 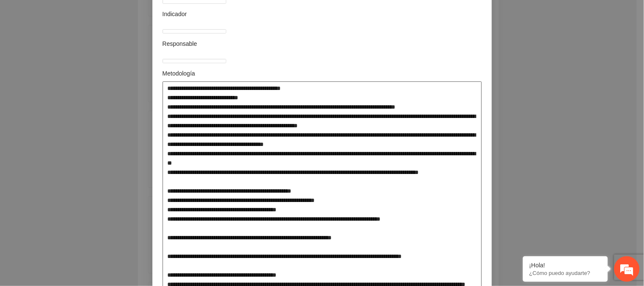 What do you see at coordinates (150, 14) in the screenshot?
I see `div: Minimizar ventana de chat en vivo` at bounding box center [150, 14].